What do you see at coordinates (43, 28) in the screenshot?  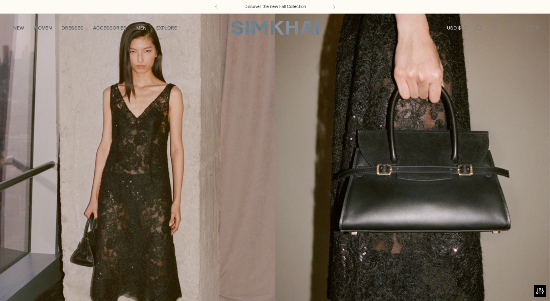 I see `a: WOMEN` at bounding box center [43, 28].